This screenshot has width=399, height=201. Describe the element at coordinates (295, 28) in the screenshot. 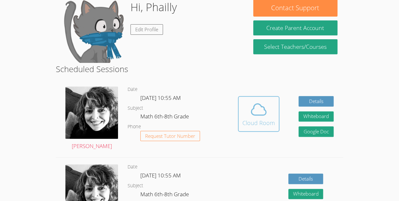

I see `button: Create Parent Account` at that location.